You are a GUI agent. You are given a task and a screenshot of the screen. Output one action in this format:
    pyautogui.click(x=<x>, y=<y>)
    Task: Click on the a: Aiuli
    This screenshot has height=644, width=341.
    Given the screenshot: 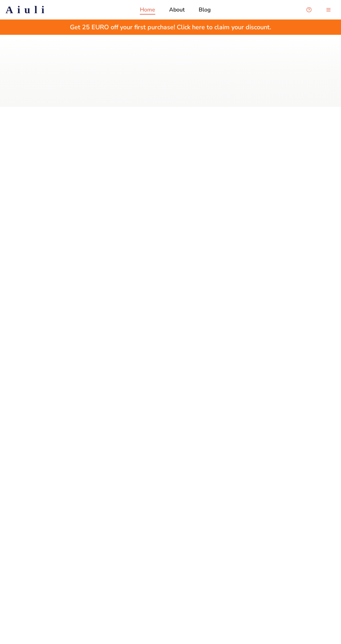 What is the action you would take?
    pyautogui.click(x=27, y=10)
    